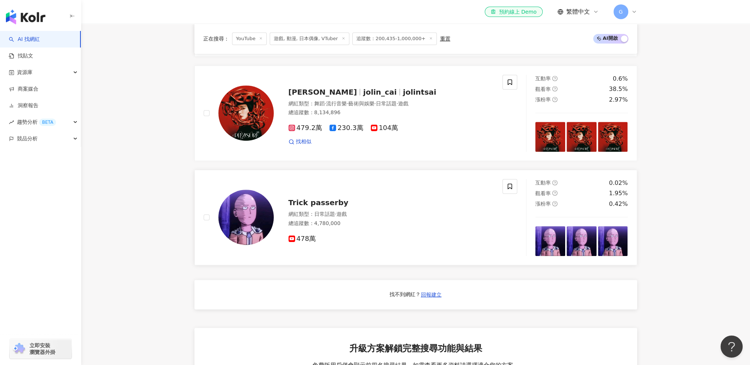 Image resolution: width=750 pixels, height=365 pixels. I want to click on a: 商案媒合, so click(24, 89).